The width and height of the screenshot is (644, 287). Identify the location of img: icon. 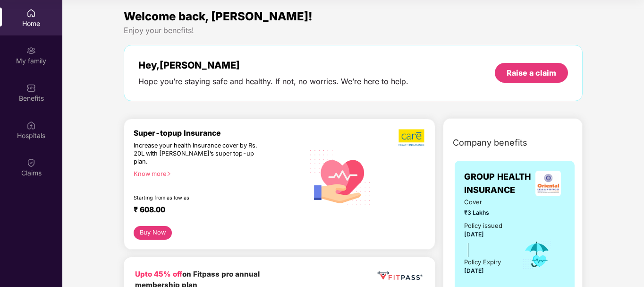
(537, 254).